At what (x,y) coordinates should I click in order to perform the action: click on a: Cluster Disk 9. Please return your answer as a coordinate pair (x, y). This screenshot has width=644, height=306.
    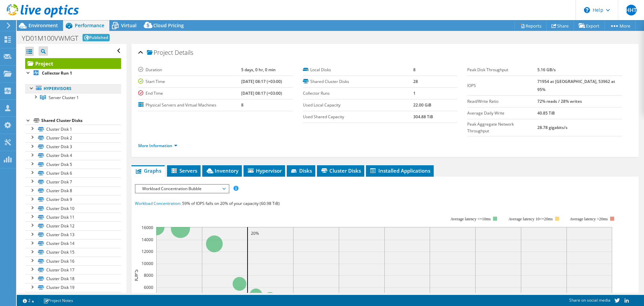
    Looking at the image, I should click on (73, 200).